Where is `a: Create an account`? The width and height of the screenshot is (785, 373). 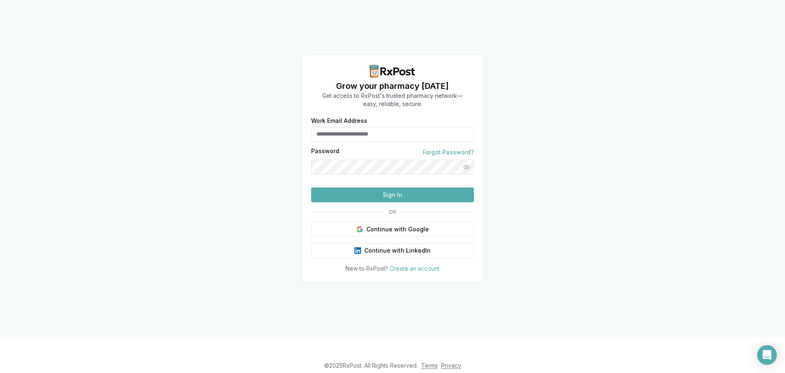
a: Create an account is located at coordinates (415, 268).